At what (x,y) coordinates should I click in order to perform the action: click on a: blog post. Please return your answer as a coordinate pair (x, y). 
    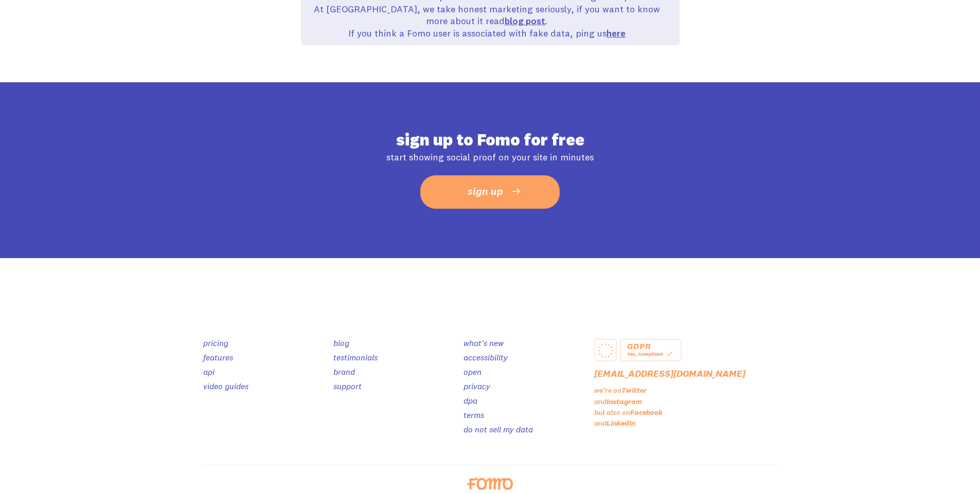
    Looking at the image, I should click on (524, 21).